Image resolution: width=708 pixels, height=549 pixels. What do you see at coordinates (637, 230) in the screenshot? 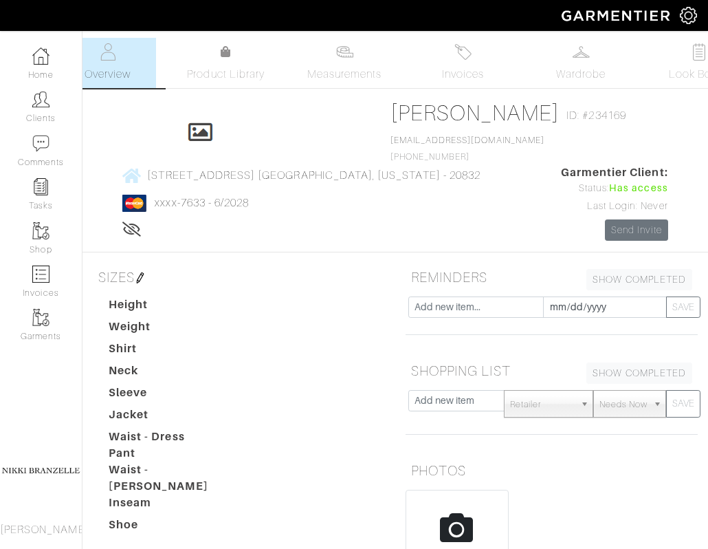
I see `a: Send Invite` at bounding box center [637, 230].